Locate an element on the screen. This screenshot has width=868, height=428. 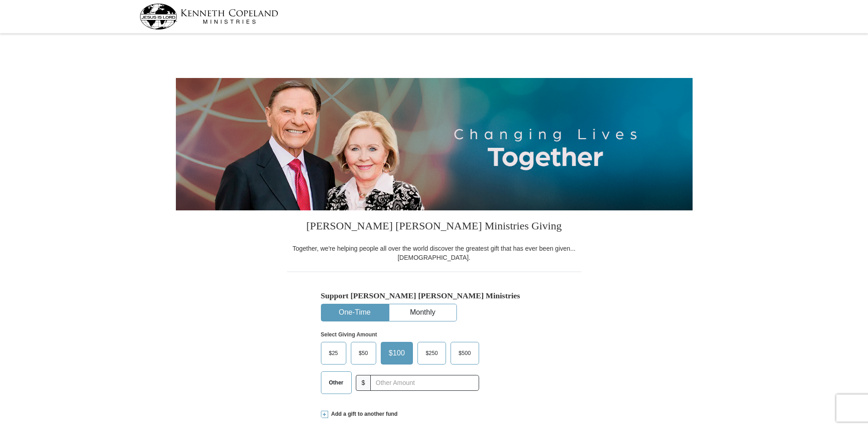
span: $250 is located at coordinates (431, 353).